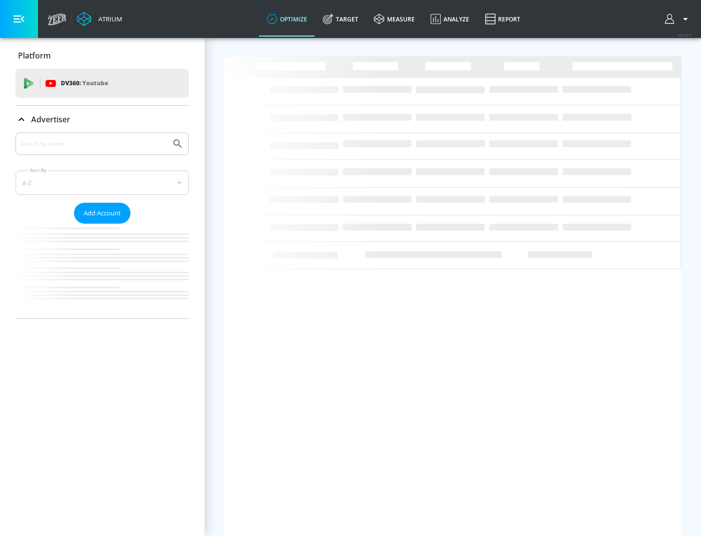  What do you see at coordinates (102, 83) in the screenshot?
I see `div: DV360: Youtube` at bounding box center [102, 83].